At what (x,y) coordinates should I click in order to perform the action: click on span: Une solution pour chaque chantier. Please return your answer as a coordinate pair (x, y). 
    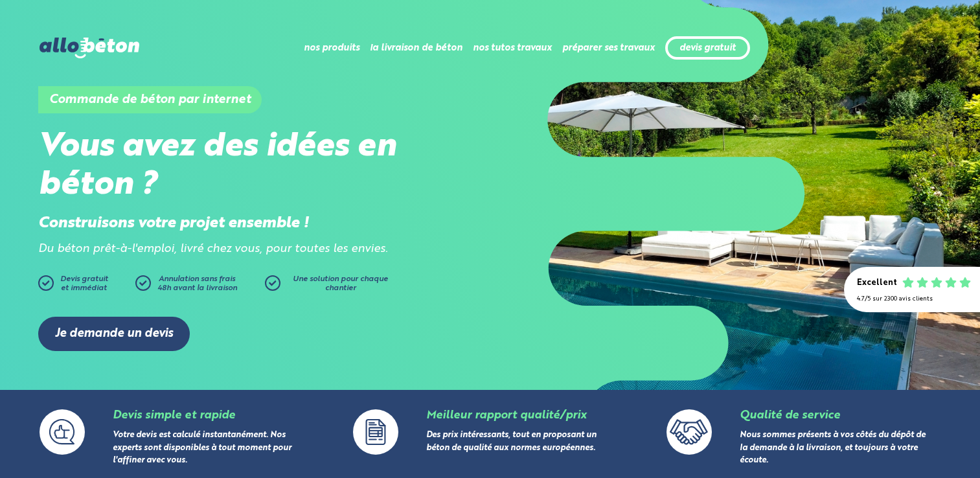
    Looking at the image, I should click on (340, 284).